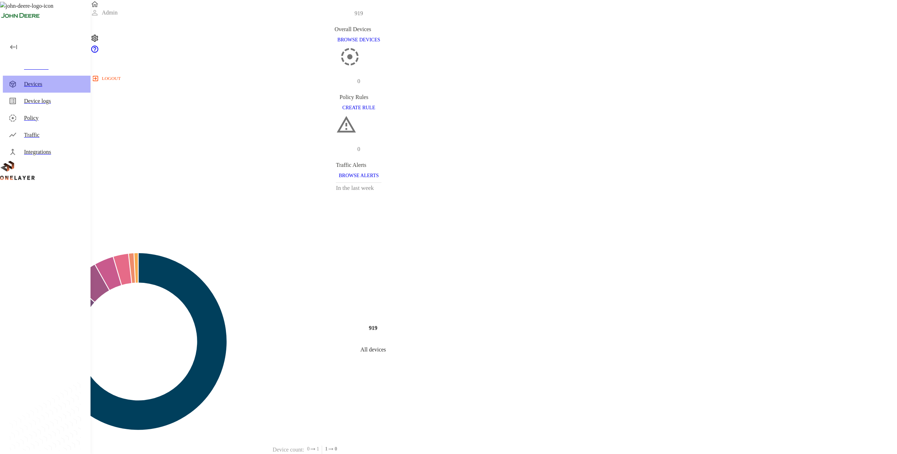  I want to click on a: onelayer-support, so click(95, 51).